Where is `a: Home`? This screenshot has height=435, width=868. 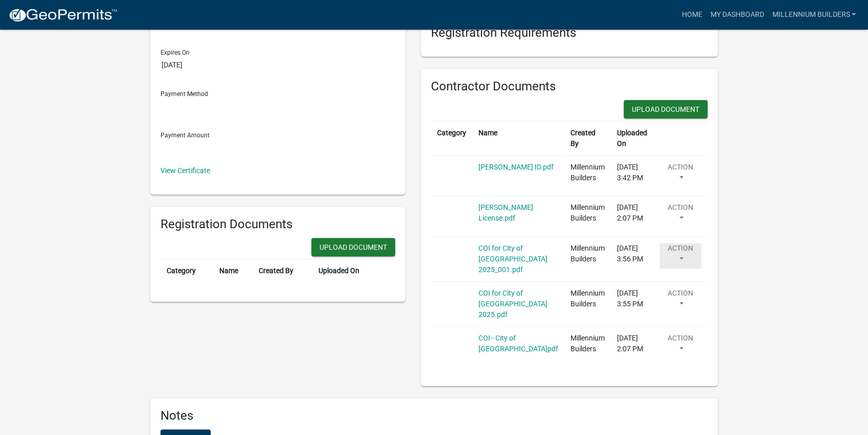
a: Home is located at coordinates (691, 15).